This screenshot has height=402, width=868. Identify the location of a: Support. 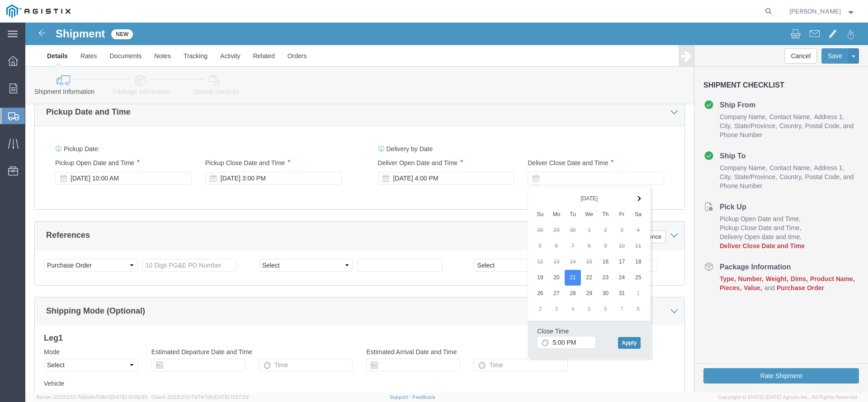
(401, 397).